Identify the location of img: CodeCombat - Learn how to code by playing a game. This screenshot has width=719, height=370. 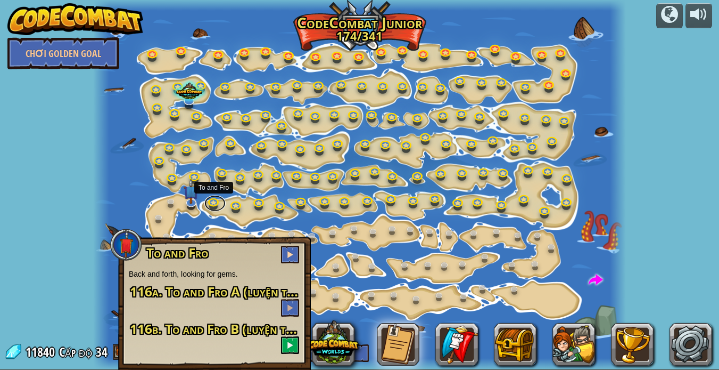
(76, 19).